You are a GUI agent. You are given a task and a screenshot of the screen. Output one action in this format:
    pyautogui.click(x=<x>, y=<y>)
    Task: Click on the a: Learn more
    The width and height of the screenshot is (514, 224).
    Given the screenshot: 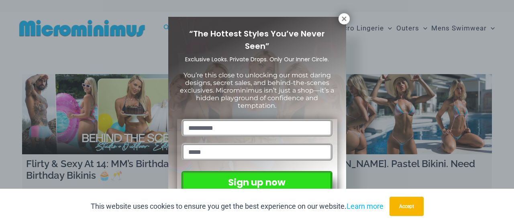 What is the action you would take?
    pyautogui.click(x=365, y=206)
    